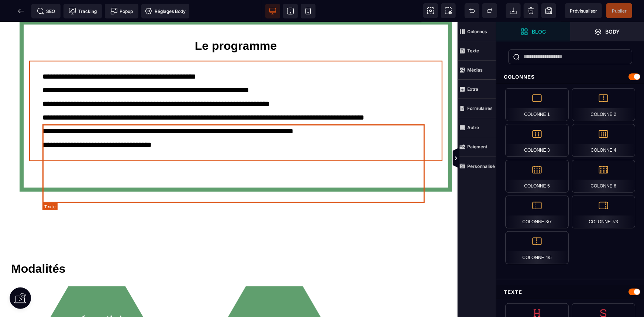  What do you see at coordinates (619, 11) in the screenshot?
I see `span: Publier` at bounding box center [619, 11].